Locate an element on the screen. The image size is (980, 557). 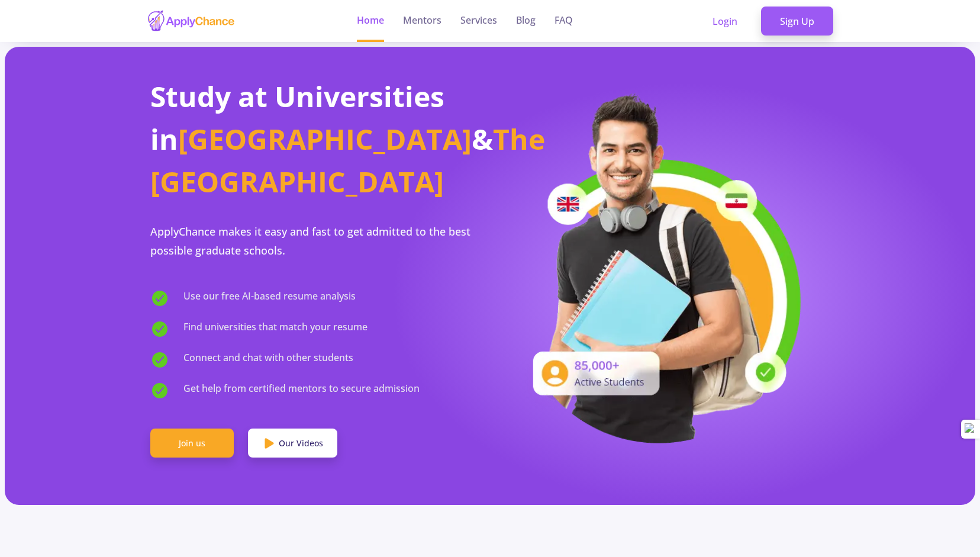
a: Sign Up is located at coordinates (798, 22).